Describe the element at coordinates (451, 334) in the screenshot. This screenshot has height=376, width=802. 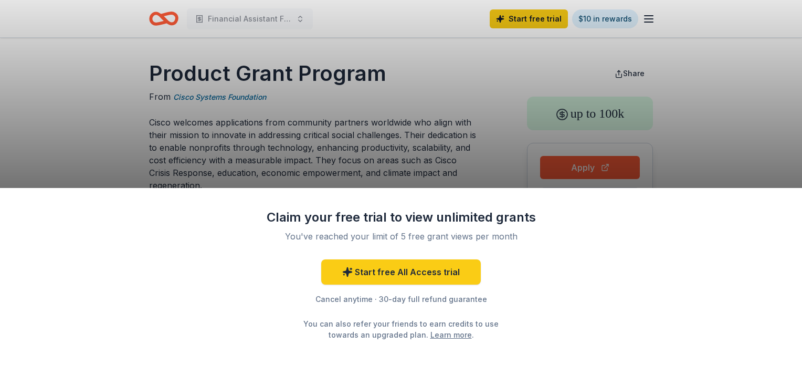
I see `a: Learn more` at that location.